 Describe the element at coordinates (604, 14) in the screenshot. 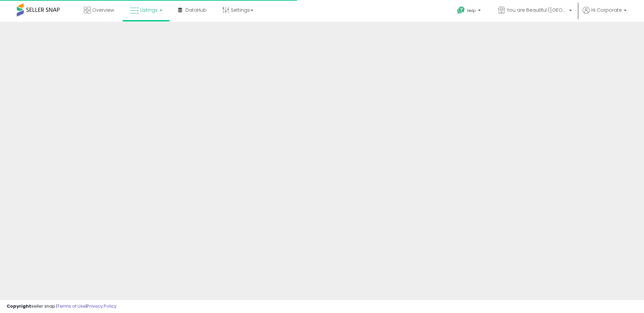

I see `a: Hi Corporate` at that location.